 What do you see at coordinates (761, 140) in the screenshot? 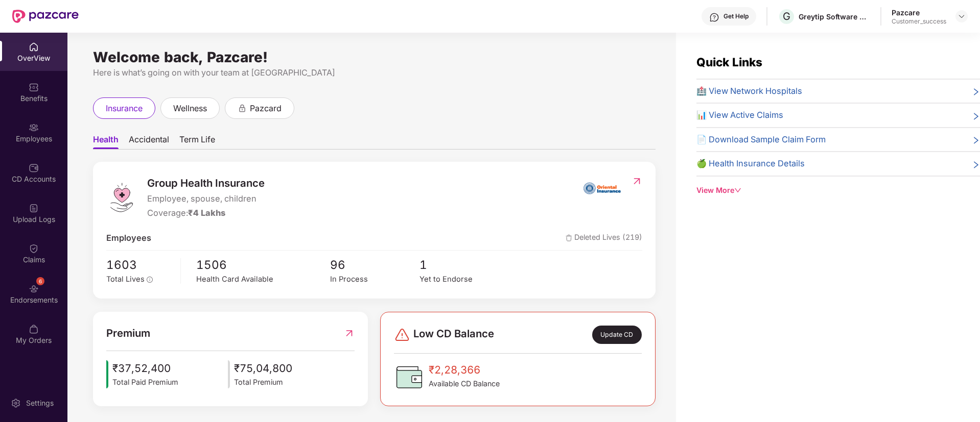
I see `span: 📄 Download Sample Claim Form` at bounding box center [761, 140].